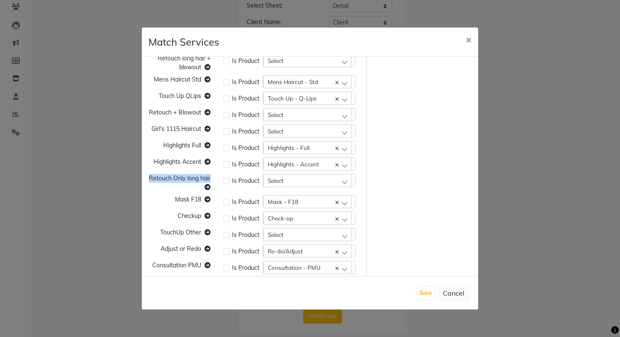 The height and width of the screenshot is (337, 620). I want to click on span: Mask F18, so click(188, 199).